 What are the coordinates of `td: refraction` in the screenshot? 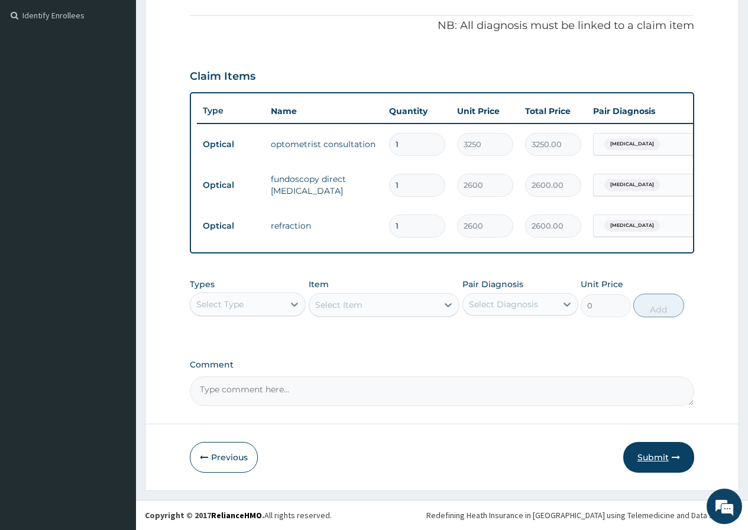 It's located at (324, 226).